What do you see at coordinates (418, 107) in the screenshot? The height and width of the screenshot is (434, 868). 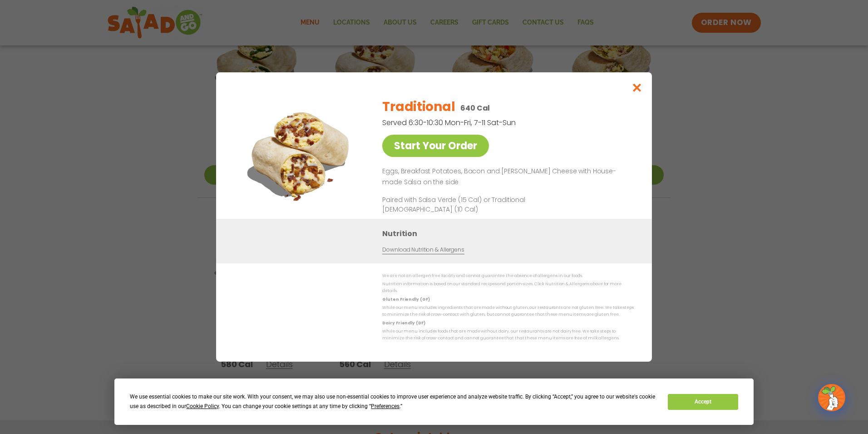 I see `h2: Traditional` at bounding box center [418, 107].